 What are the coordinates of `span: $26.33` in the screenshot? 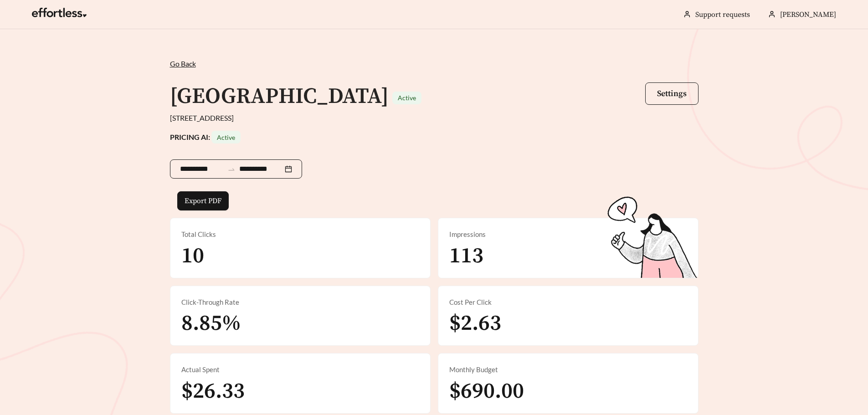 It's located at (212, 391).